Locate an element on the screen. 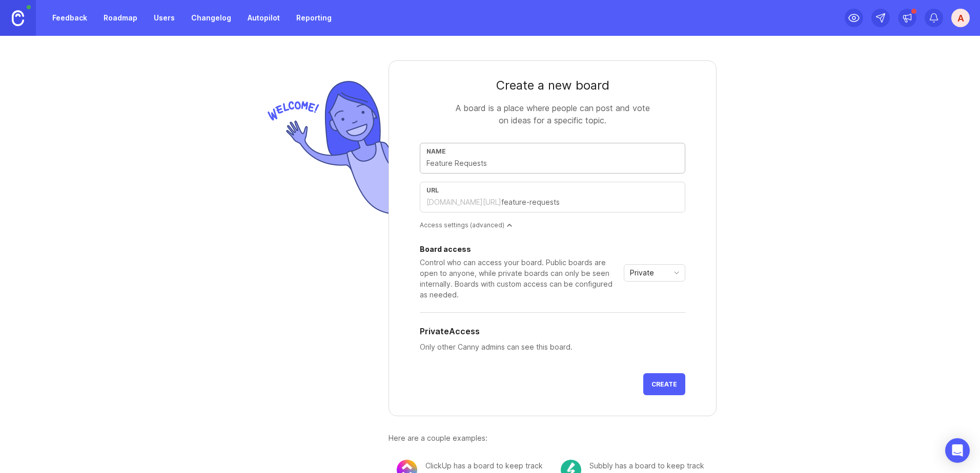 The image size is (980, 473). div: Name is located at coordinates (552, 151).